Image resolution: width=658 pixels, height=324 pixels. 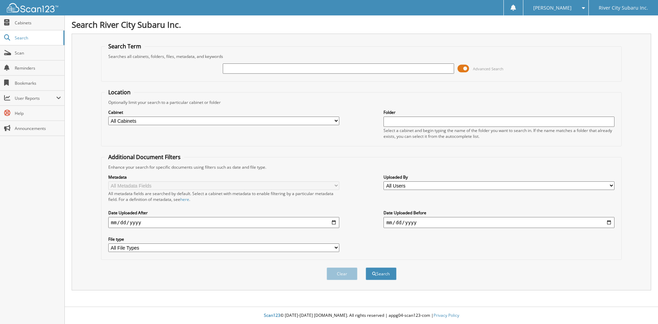 What do you see at coordinates (224, 213) in the screenshot?
I see `label: Date Uploaded After` at bounding box center [224, 213].